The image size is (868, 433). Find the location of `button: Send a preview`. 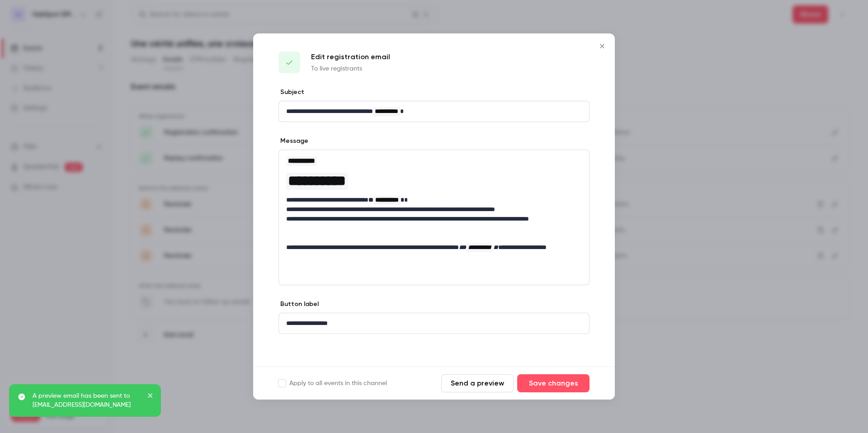

button: Send a preview is located at coordinates (478, 383).